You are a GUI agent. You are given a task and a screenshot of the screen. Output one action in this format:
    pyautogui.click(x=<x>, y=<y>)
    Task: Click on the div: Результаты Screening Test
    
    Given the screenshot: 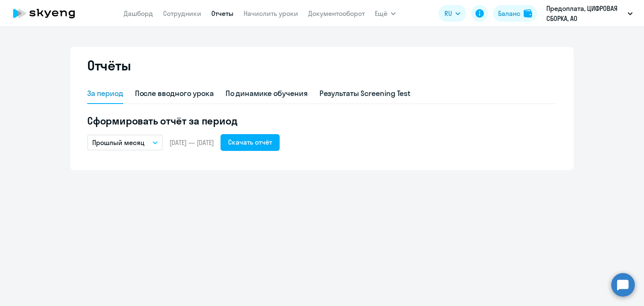 What is the action you would take?
    pyautogui.click(x=365, y=93)
    